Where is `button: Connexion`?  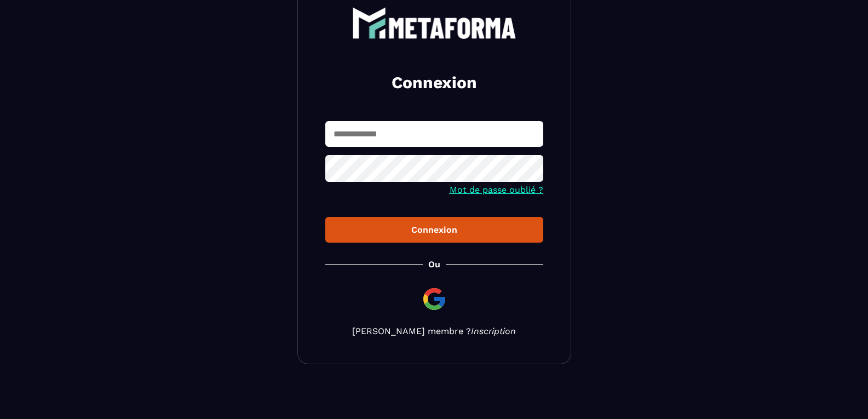
button: Connexion is located at coordinates (434, 229).